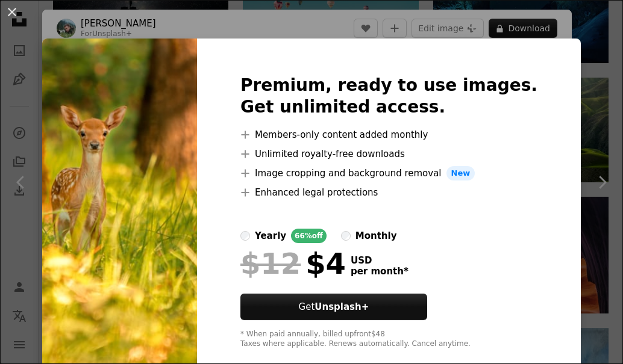 The height and width of the screenshot is (364, 623). I want to click on div: $4, so click(293, 264).